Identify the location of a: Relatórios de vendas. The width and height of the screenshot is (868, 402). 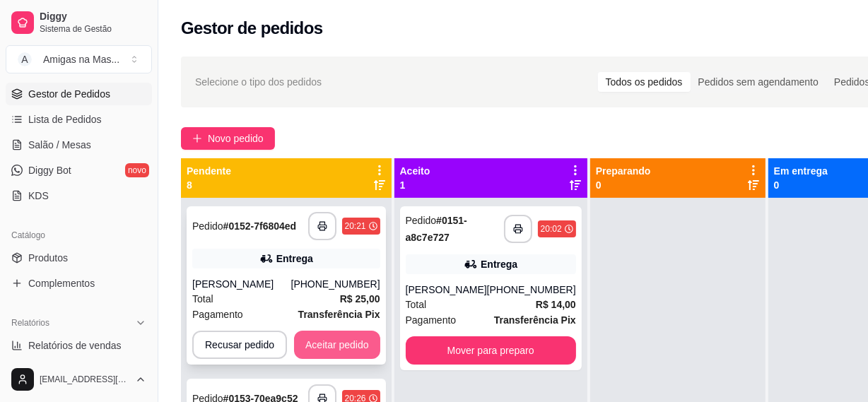
(79, 345).